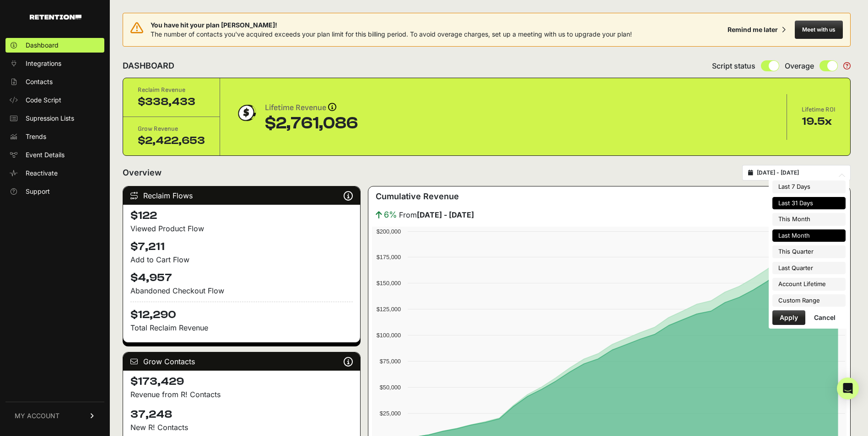  What do you see at coordinates (818, 110) in the screenshot?
I see `div: Lifetime ROI` at bounding box center [818, 110].